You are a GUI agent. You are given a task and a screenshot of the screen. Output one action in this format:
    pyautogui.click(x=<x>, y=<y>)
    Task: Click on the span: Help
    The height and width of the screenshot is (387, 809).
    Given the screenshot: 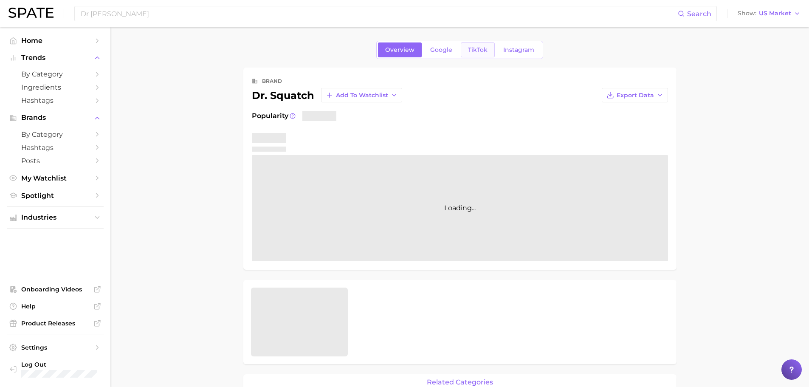 What is the action you would take?
    pyautogui.click(x=55, y=306)
    